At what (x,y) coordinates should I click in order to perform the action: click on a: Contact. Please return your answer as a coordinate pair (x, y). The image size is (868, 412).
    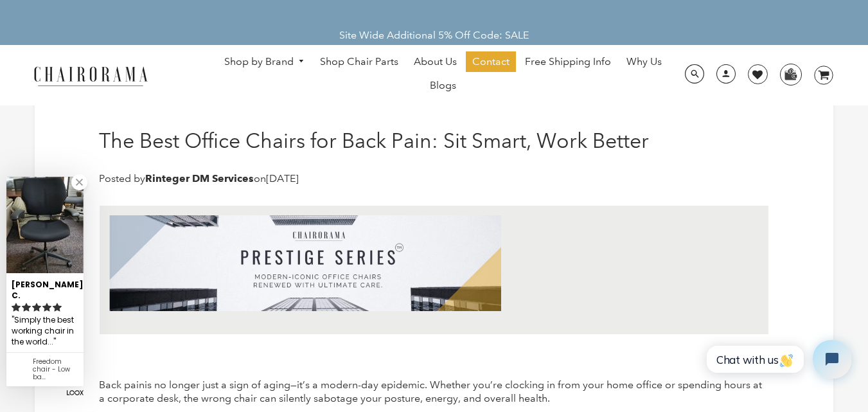
    Looking at the image, I should click on (491, 62).